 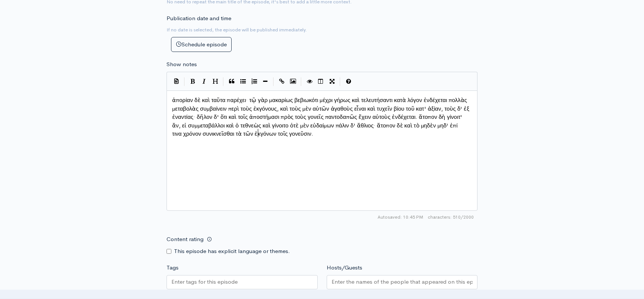 I want to click on small: If no date is selected, the episode will be published immediately., so click(x=237, y=30).